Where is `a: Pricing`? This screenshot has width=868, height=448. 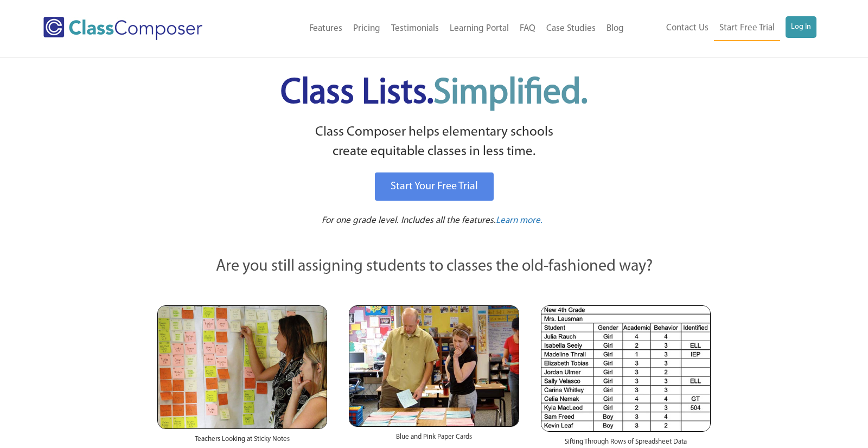 a: Pricing is located at coordinates (367, 29).